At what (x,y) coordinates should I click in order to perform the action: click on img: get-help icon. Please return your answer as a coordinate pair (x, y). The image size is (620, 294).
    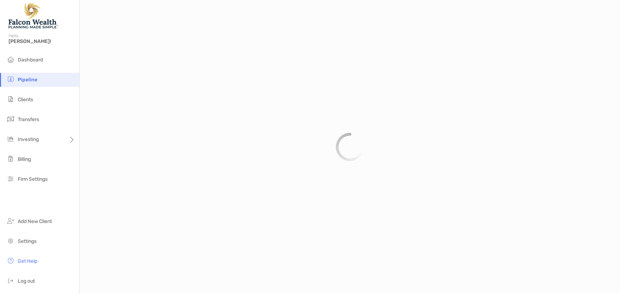
    Looking at the image, I should click on (11, 261).